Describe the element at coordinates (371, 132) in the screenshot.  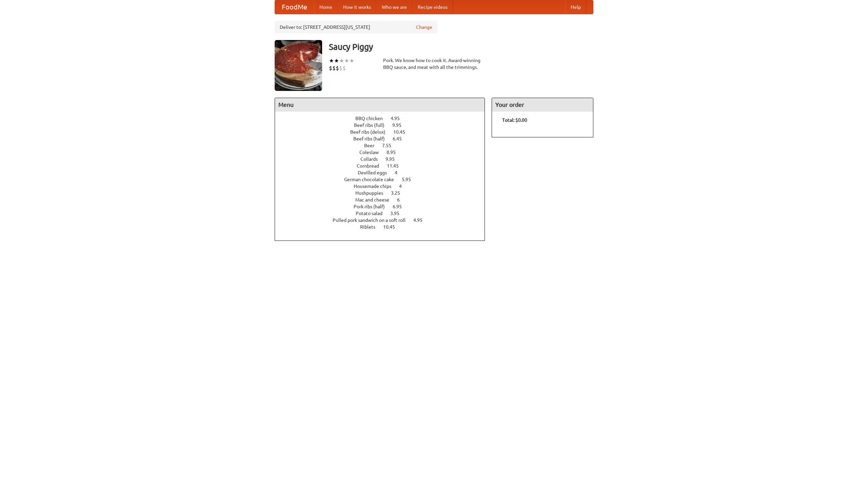
I see `span: Beef ribs (delux)` at that location.